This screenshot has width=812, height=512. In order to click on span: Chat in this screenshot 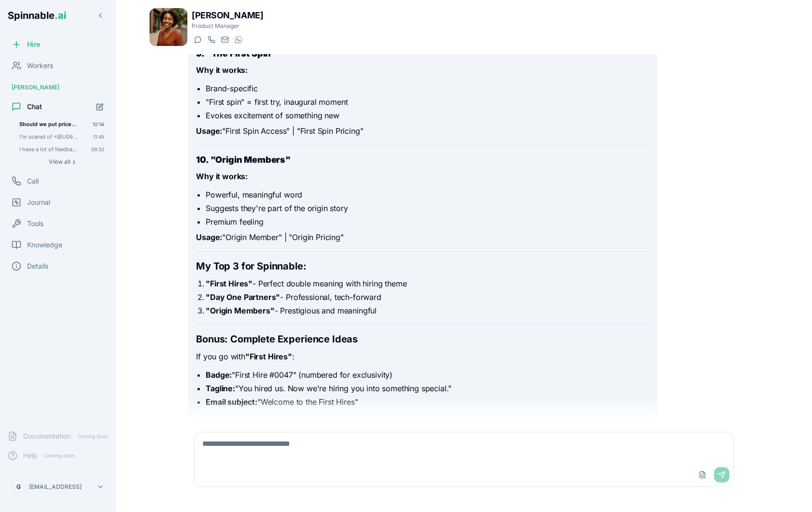, I will do `click(34, 107)`.